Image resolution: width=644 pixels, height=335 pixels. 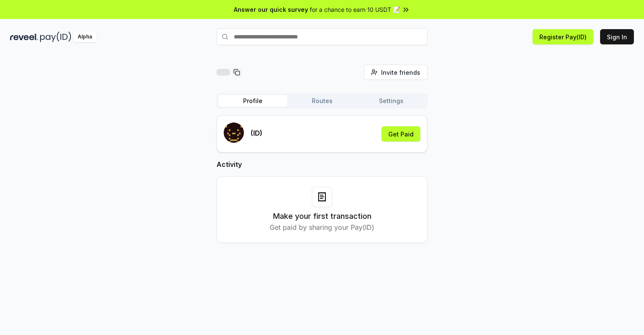 What do you see at coordinates (395, 72) in the screenshot?
I see `button: Invite friends` at bounding box center [395, 72].